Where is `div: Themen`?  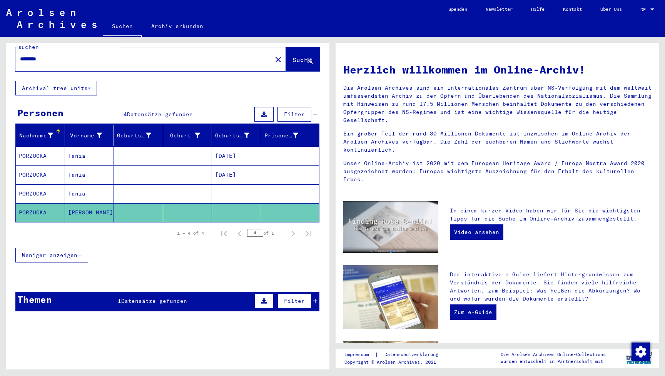 div: Themen is located at coordinates (35, 299).